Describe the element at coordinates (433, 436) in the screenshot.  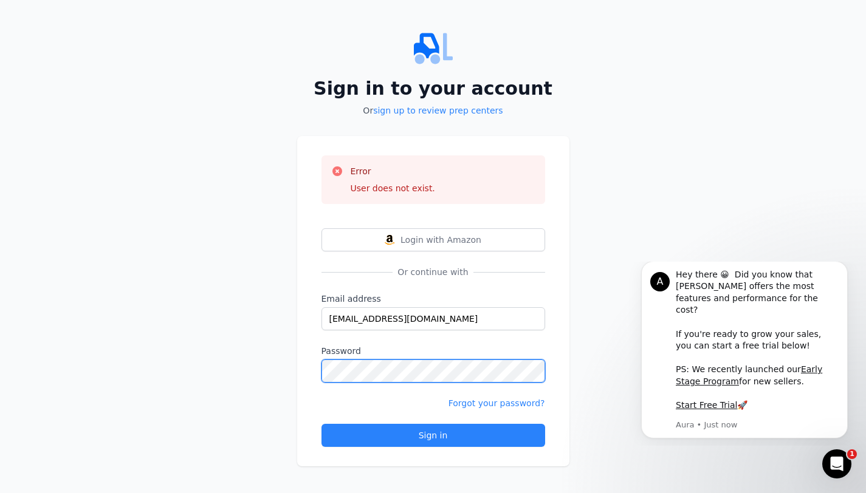
I see `button: Sign in` at that location.